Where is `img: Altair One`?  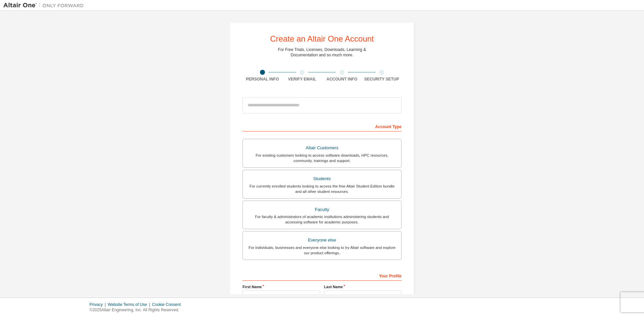 img: Altair One is located at coordinates (45, 5).